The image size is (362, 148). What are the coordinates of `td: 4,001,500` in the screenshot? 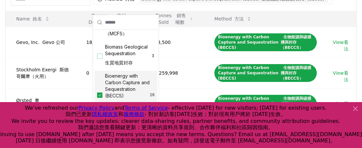 It's located at (174, 103).